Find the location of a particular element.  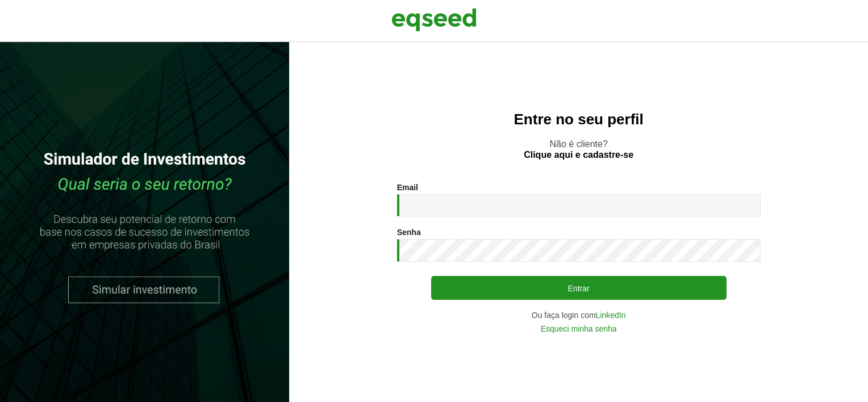

label: Email is located at coordinates (407, 188).